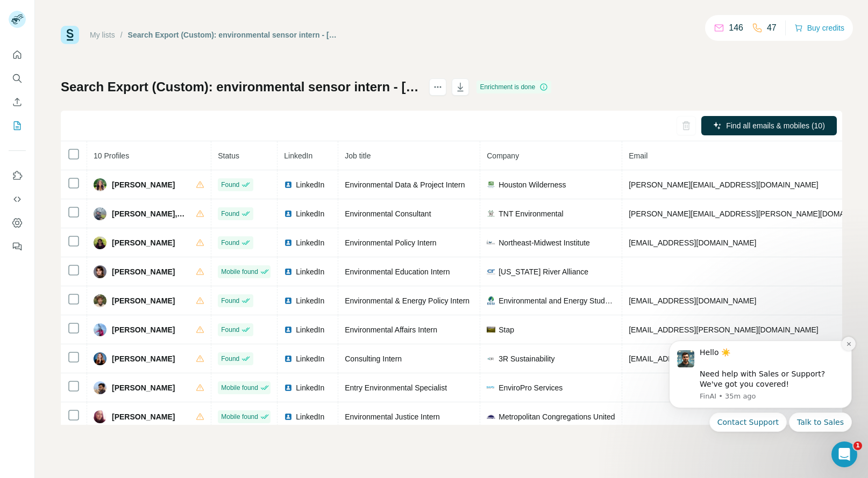 Image resolution: width=868 pixels, height=478 pixels. I want to click on span: Metropolitan Congregations United, so click(557, 417).